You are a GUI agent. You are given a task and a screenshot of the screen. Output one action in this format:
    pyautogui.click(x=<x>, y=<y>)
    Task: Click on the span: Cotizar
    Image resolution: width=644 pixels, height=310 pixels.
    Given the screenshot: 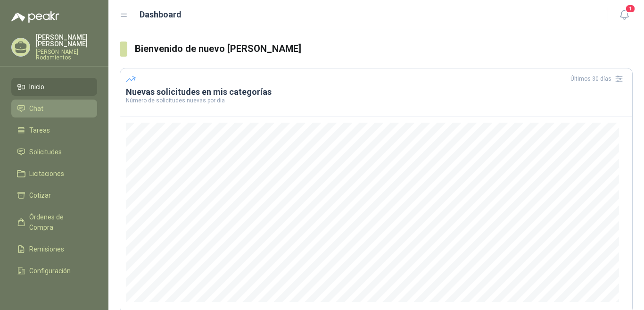 What is the action you would take?
    pyautogui.click(x=40, y=195)
    